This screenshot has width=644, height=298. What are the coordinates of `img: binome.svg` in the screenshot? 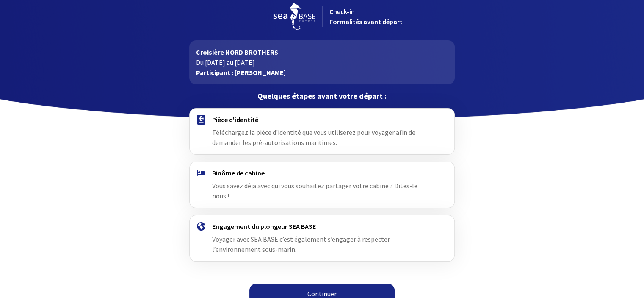 It's located at (201, 173).